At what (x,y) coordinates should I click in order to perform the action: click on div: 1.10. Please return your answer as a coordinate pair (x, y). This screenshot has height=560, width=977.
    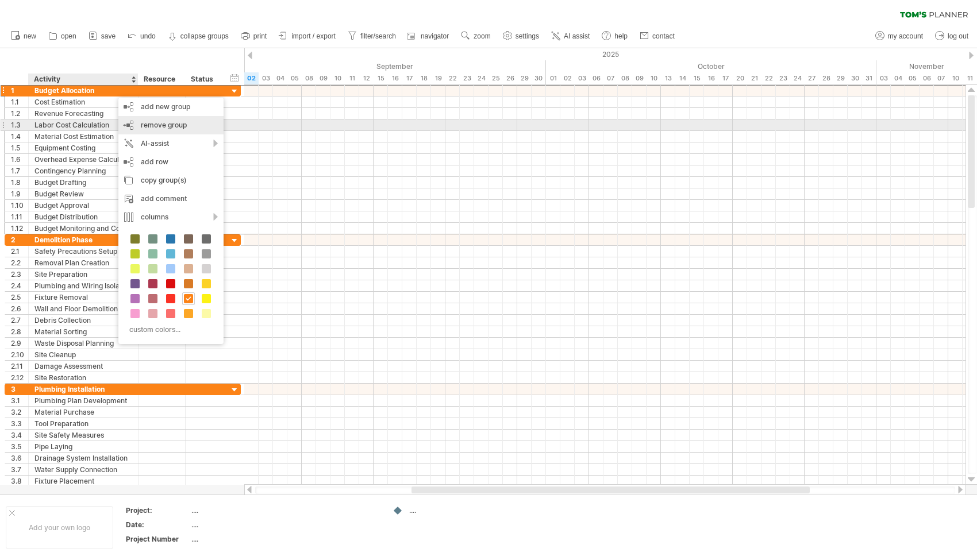
    Looking at the image, I should click on (20, 205).